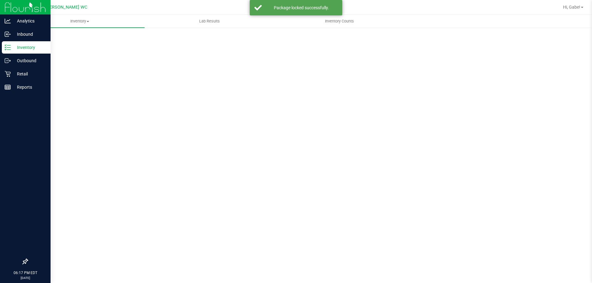 Image resolution: width=592 pixels, height=283 pixels. I want to click on span: Inventory, so click(80, 21).